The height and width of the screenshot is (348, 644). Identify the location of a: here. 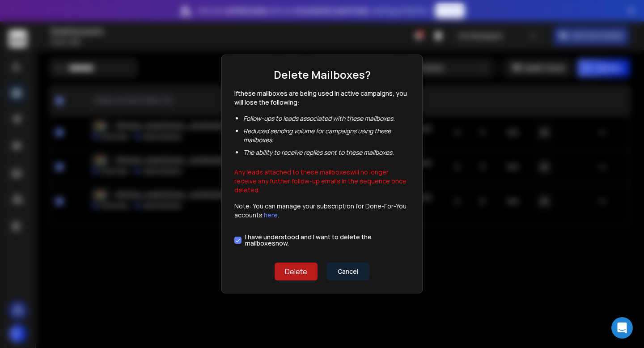
(271, 215).